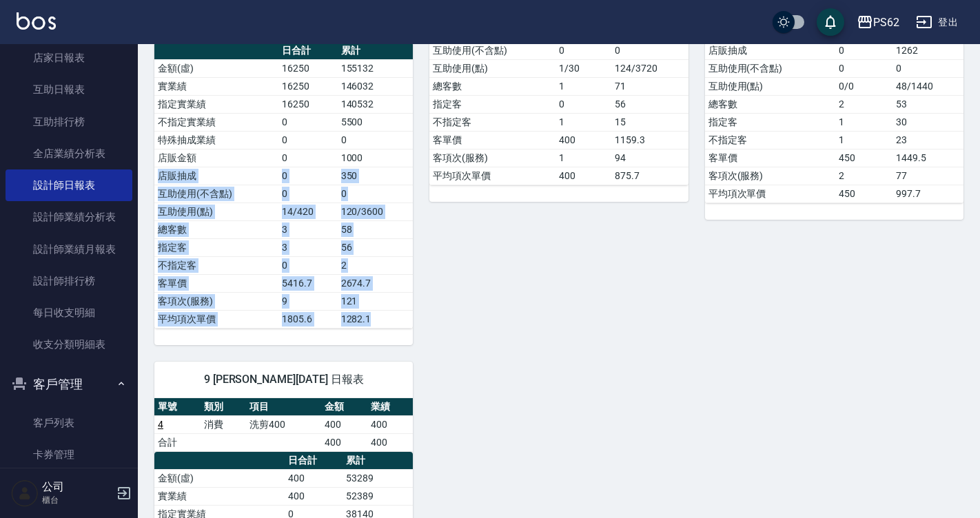  I want to click on div: PS62, so click(886, 22).